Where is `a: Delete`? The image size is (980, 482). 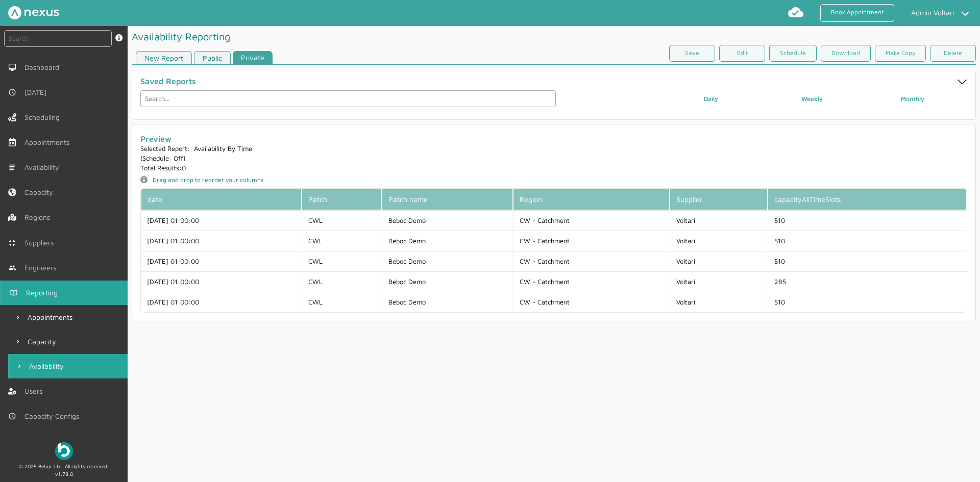 a: Delete is located at coordinates (953, 53).